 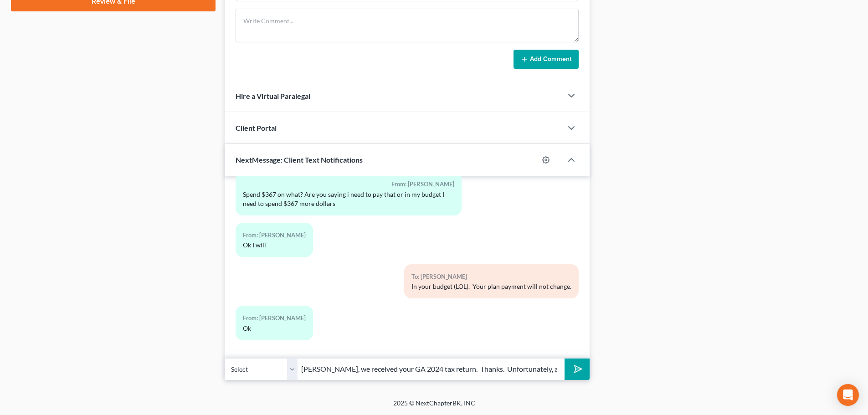 I want to click on span: Hire a Virtual Paralegal, so click(x=273, y=96).